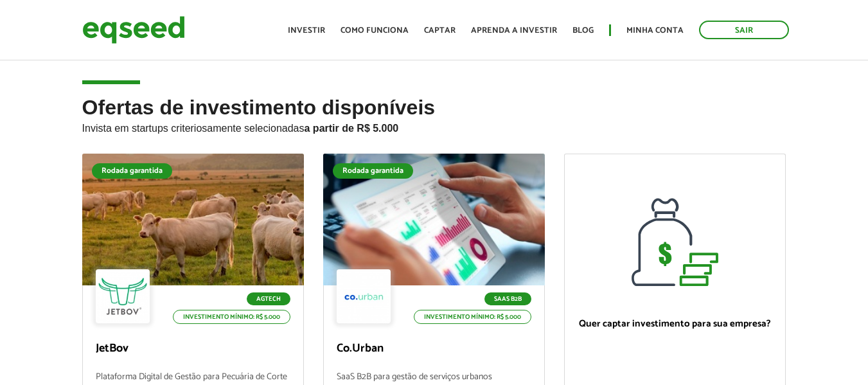 Image resolution: width=868 pixels, height=385 pixels. Describe the element at coordinates (307, 31) in the screenshot. I see `a: Investir` at that location.